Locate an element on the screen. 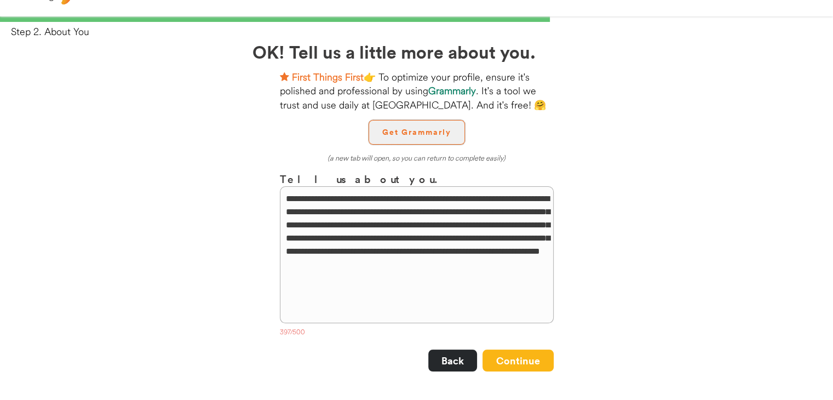 The width and height of the screenshot is (833, 400). strong: Grammarly is located at coordinates (452, 90).